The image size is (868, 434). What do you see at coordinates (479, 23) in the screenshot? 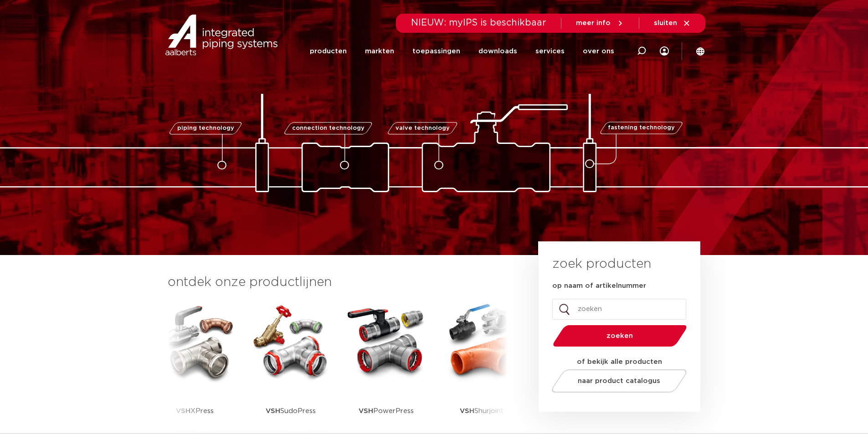
I see `span: NIEUW: myIPS is beschikbaar` at bounding box center [479, 23].